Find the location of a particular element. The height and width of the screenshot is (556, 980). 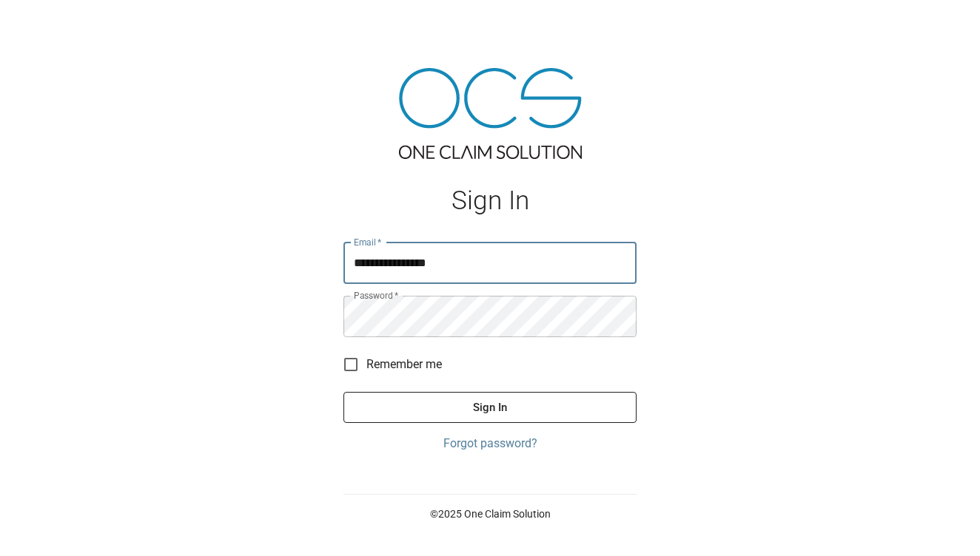

label: Email is located at coordinates (368, 242).